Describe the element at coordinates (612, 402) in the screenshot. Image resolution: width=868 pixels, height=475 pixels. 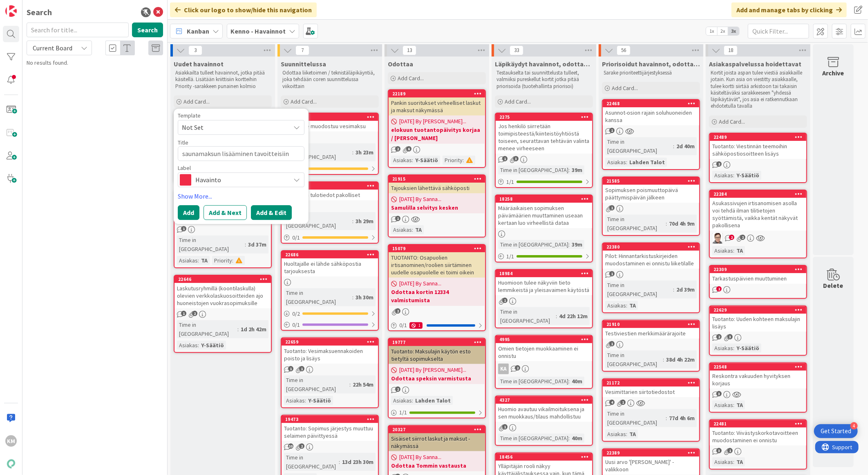
I see `span: 4` at that location.